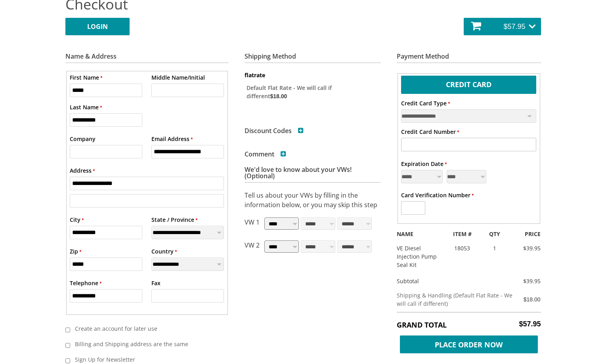  I want to click on label: Zip, so click(75, 251).